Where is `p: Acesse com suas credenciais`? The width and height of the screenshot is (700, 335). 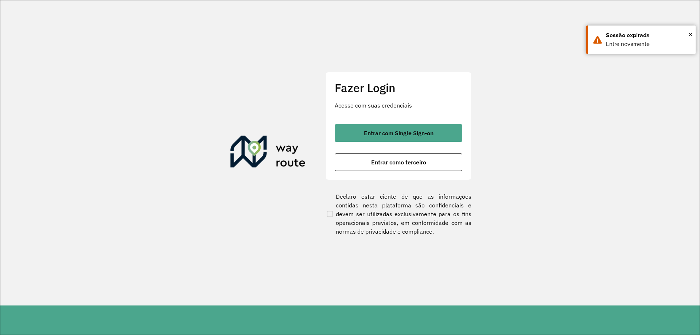 p: Acesse com suas credenciais is located at coordinates (399, 105).